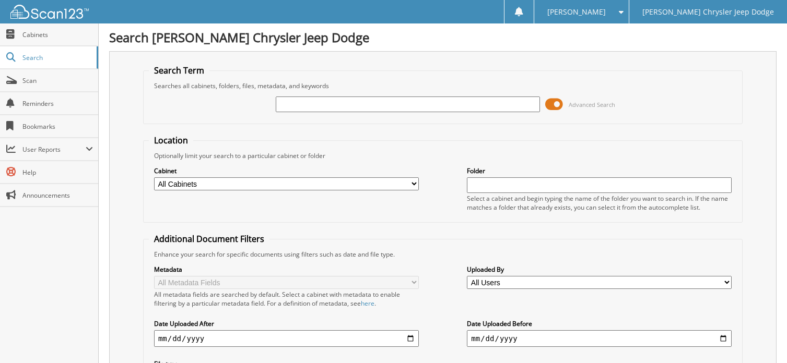 The height and width of the screenshot is (363, 787). Describe the element at coordinates (761, 338) in the screenshot. I see `div: Chat Widget` at that location.